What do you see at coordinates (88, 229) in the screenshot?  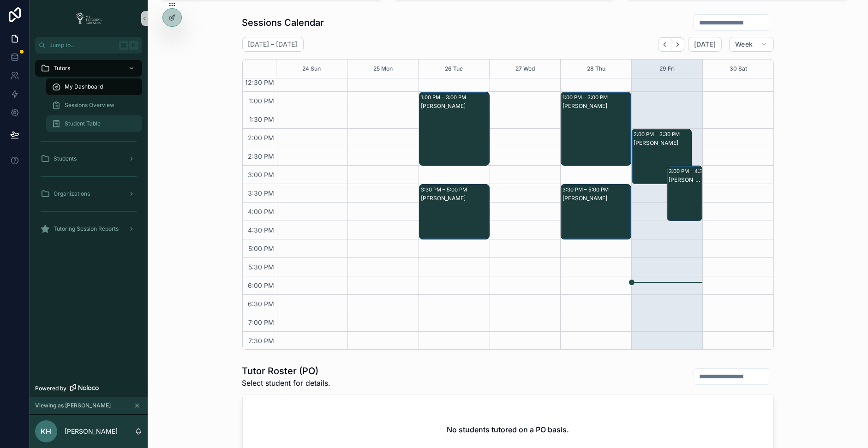 I see `a: Tutoring Session Reports` at bounding box center [88, 229].